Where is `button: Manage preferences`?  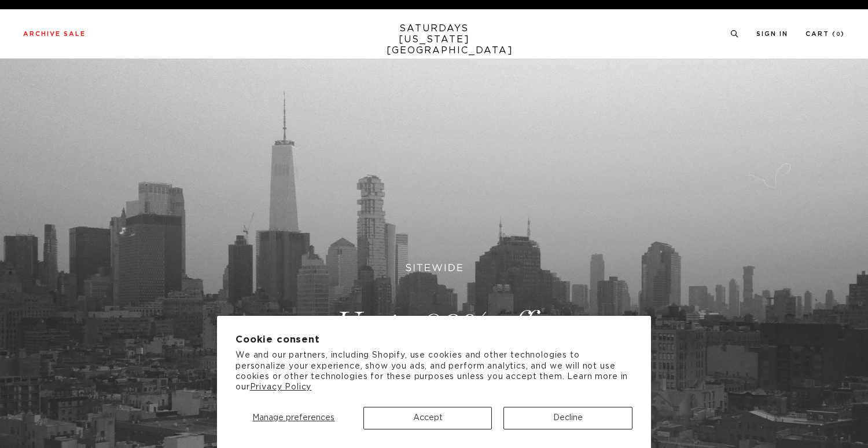
button: Manage preferences is located at coordinates (293, 418).